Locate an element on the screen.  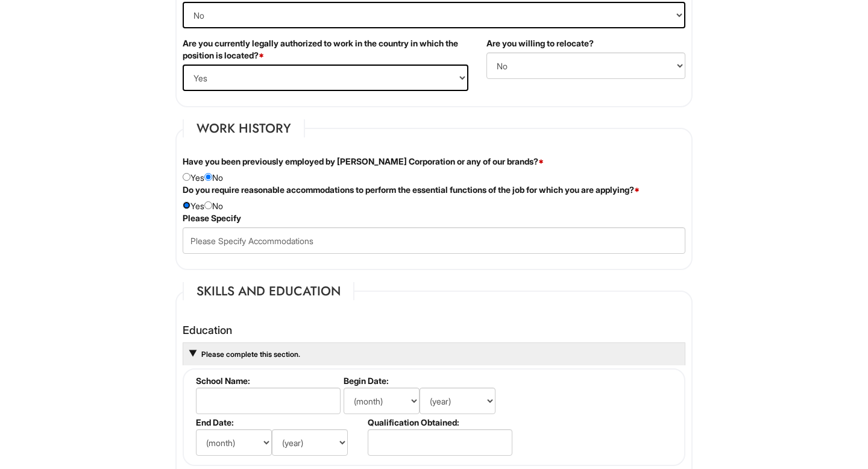
label: End Date: is located at coordinates (279, 422).